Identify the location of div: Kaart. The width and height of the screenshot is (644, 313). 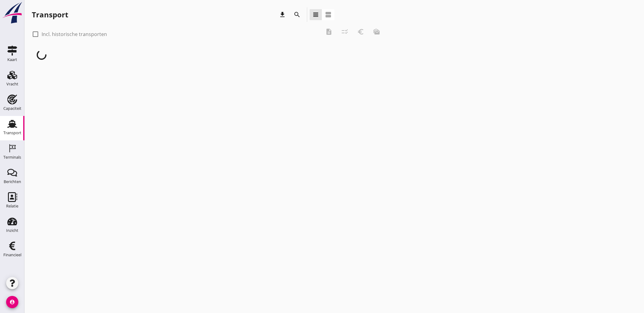
(12, 60).